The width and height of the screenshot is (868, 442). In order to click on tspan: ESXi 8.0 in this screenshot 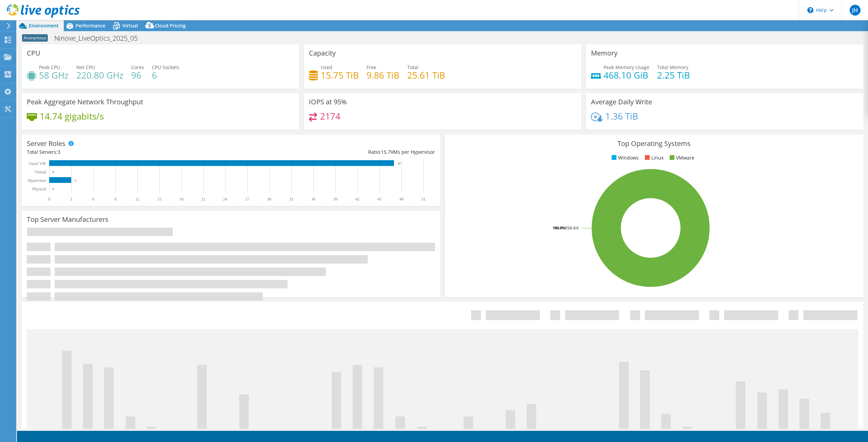, I will do `click(572, 228)`.